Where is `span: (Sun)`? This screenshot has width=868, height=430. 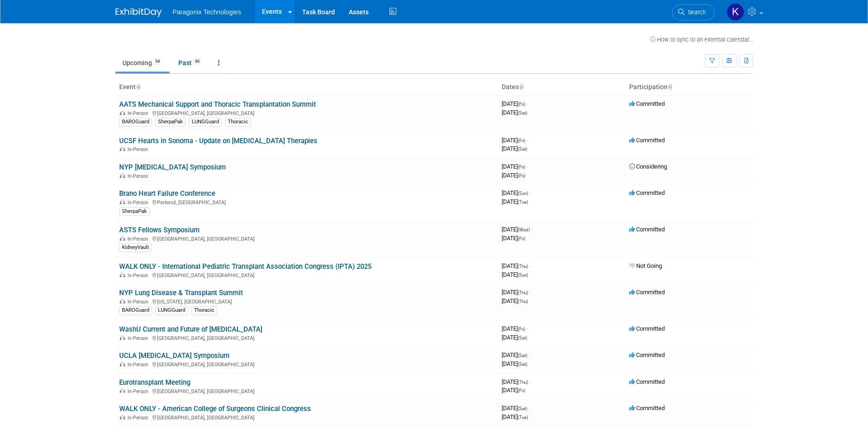 span: (Sun) is located at coordinates (523, 193).